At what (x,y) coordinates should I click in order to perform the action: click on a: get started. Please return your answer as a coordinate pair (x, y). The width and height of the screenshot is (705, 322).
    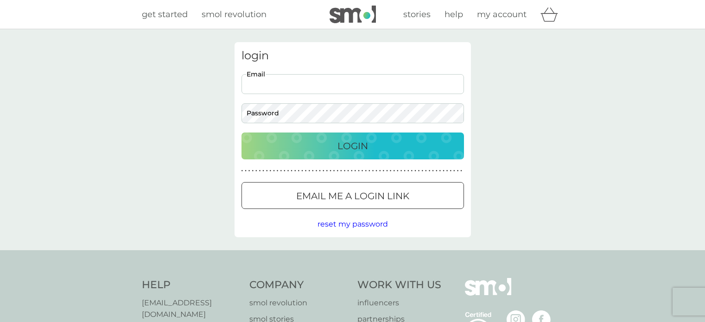
    Looking at the image, I should click on (165, 14).